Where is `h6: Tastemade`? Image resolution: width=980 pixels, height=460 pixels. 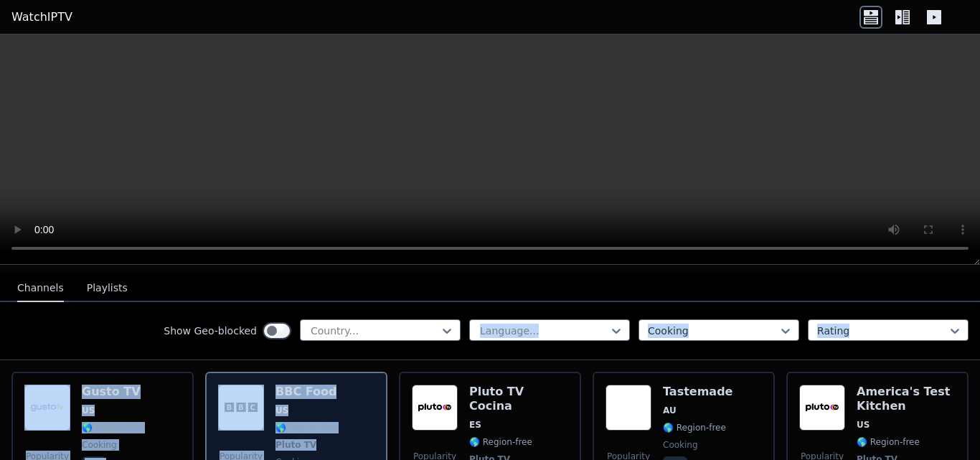 h6: Tastemade is located at coordinates (697, 392).